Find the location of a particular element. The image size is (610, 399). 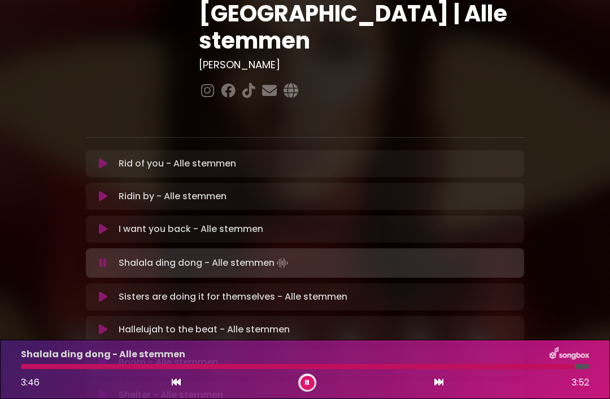

span: 3:46 is located at coordinates (30, 382).